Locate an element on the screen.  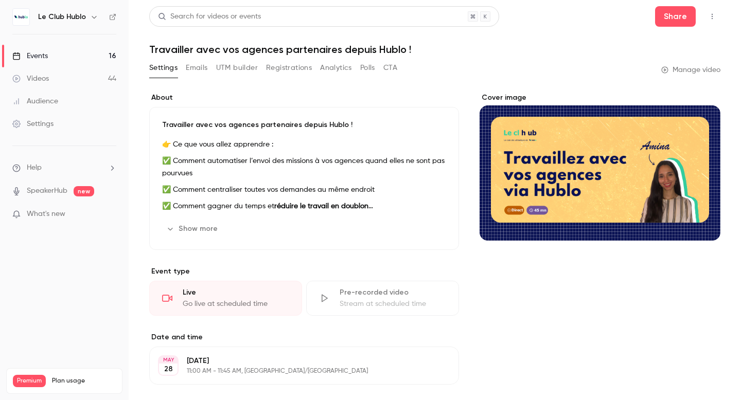
p: ✅ Comment automatiser l’envoi des missions à vos agences quand elles ne sont pas pourvues is located at coordinates (304, 167).